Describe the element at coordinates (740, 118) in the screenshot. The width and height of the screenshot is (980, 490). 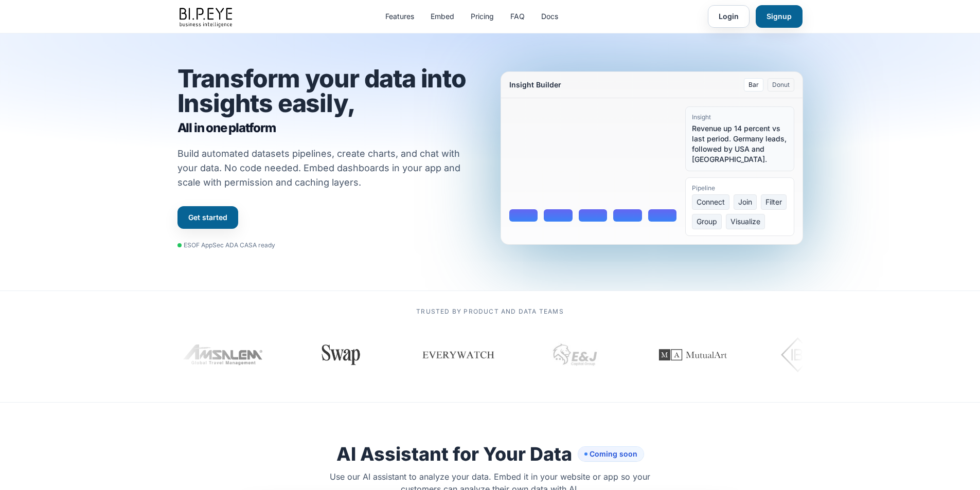
I see `div: Insight` at that location.